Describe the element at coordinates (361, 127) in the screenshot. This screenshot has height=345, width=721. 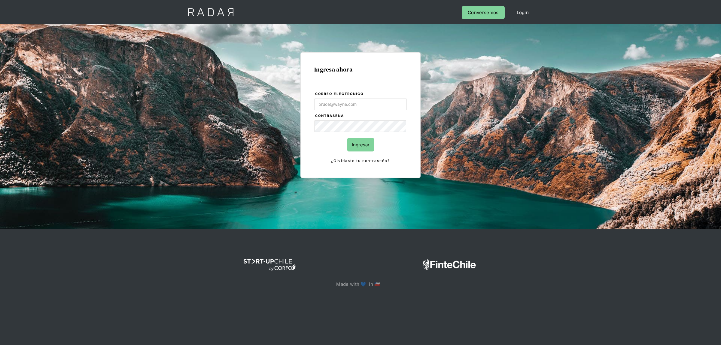
I see `form: Login Form` at that location.